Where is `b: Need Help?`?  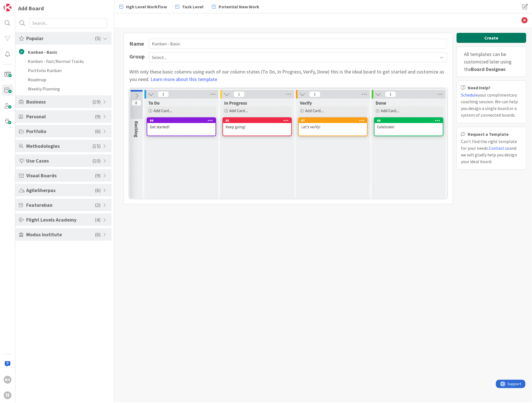
b: Need Help? is located at coordinates (479, 87).